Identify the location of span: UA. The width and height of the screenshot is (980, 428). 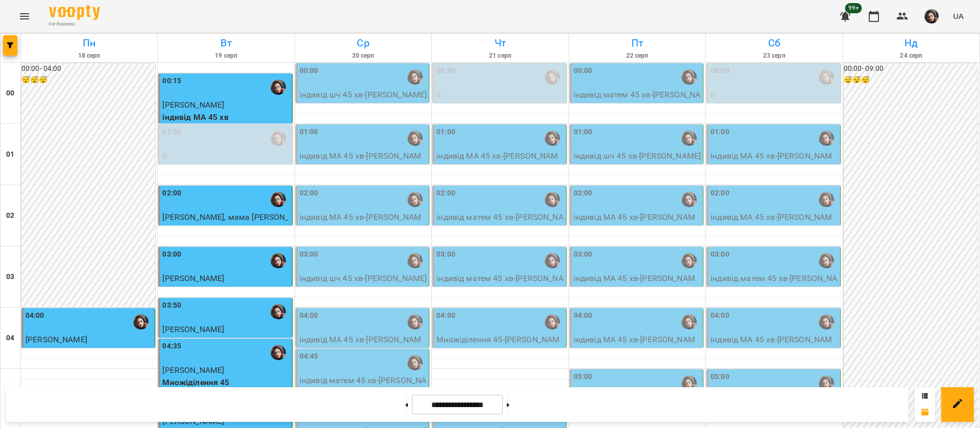
(958, 16).